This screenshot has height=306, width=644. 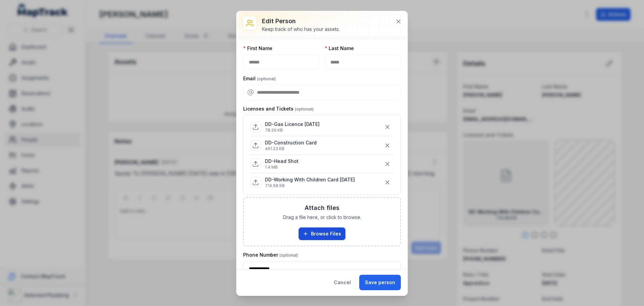 What do you see at coordinates (339, 48) in the screenshot?
I see `label: Last Name` at bounding box center [339, 48].